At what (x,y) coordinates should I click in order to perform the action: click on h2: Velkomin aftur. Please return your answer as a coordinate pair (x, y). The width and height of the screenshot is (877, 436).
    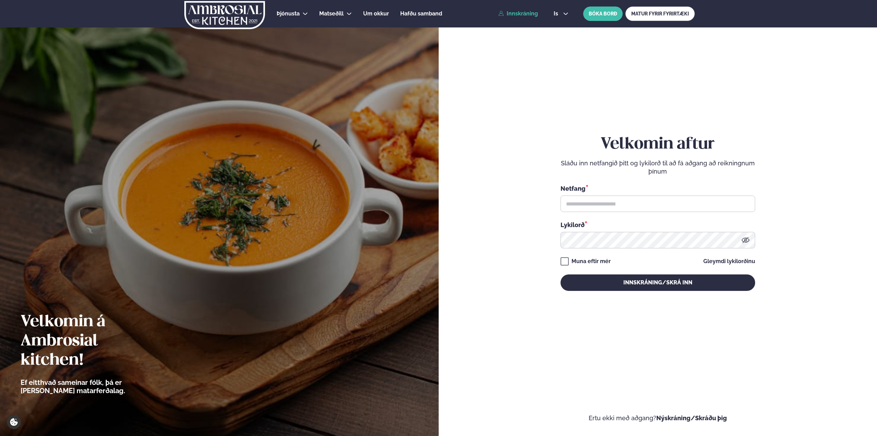
    Looking at the image, I should click on (658, 145).